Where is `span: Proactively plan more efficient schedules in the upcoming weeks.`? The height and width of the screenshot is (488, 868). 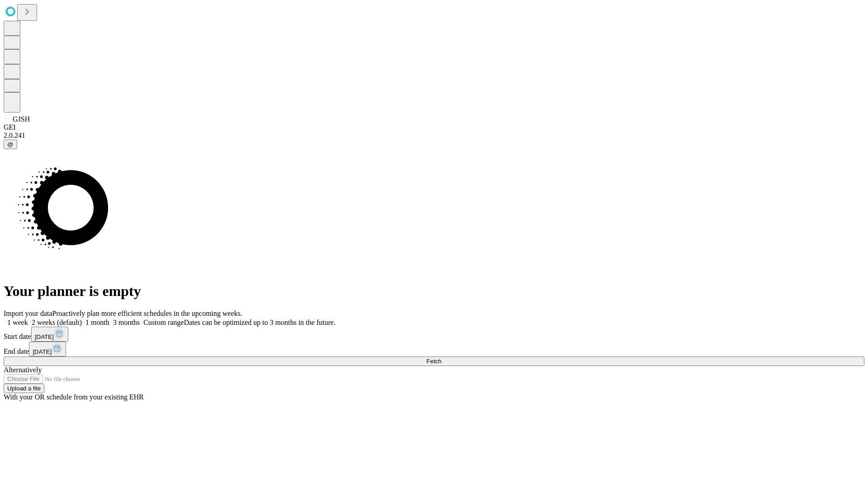
span: Proactively plan more efficient schedules in the upcoming weeks. is located at coordinates (148, 313).